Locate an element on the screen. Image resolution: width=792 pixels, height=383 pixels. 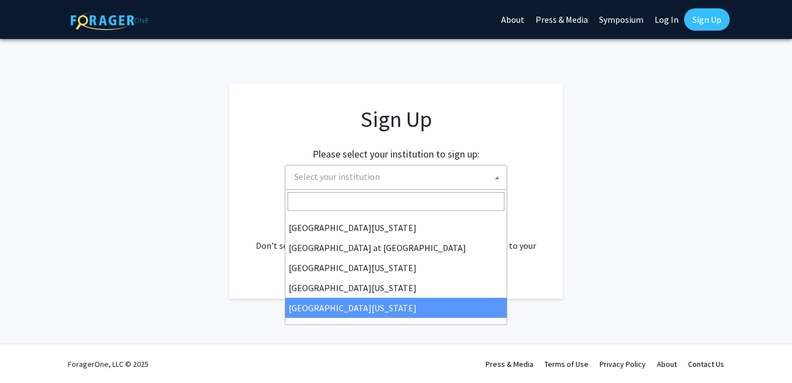
img: ForagerOne Logo is located at coordinates (110, 20).